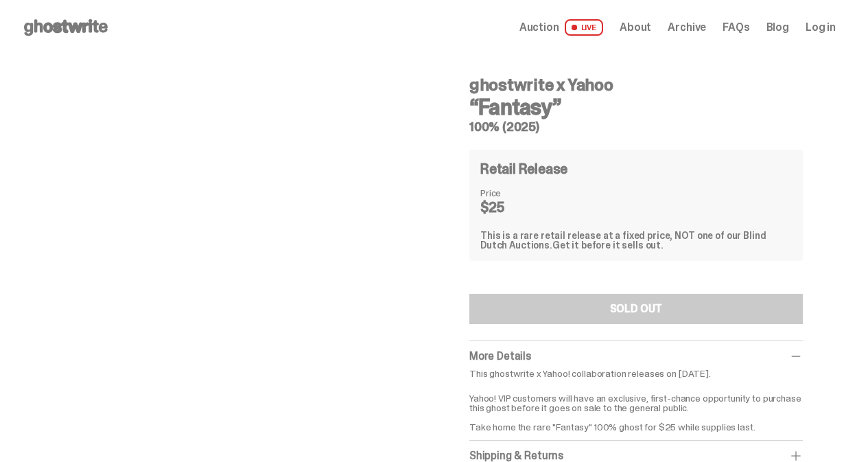 The width and height of the screenshot is (868, 462). I want to click on dd: $25, so click(515, 207).